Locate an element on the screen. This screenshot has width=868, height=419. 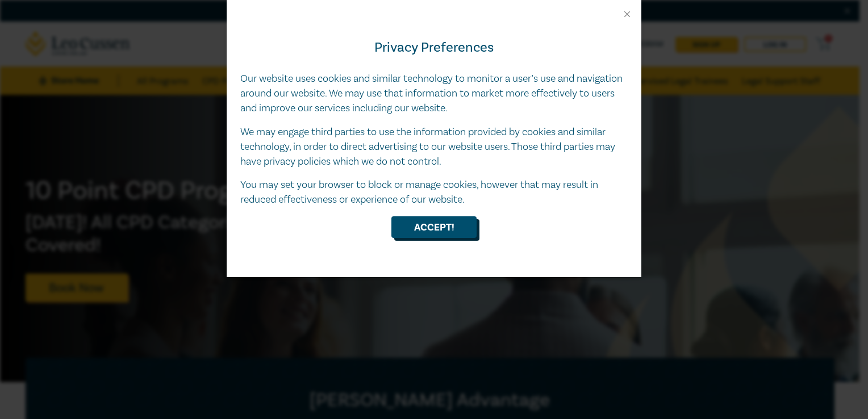
button: Close is located at coordinates (627, 14).